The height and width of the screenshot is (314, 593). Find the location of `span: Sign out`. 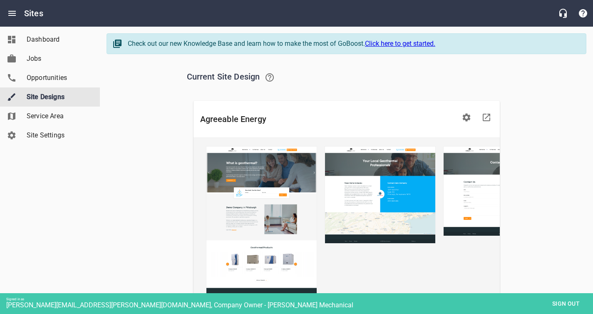

span: Sign out is located at coordinates (566, 303).